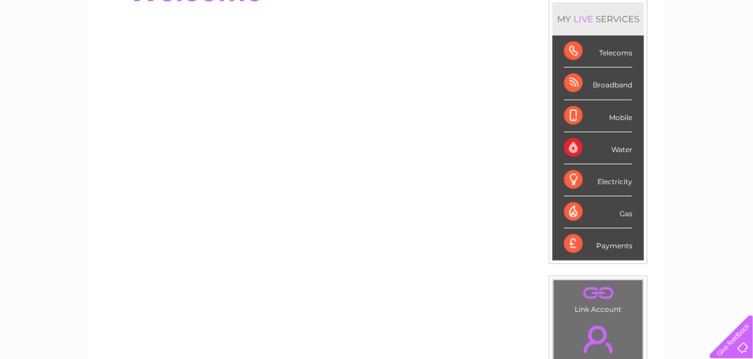 The image size is (753, 359). Describe the element at coordinates (598, 19) in the screenshot. I see `div: MY SERVICES` at that location.